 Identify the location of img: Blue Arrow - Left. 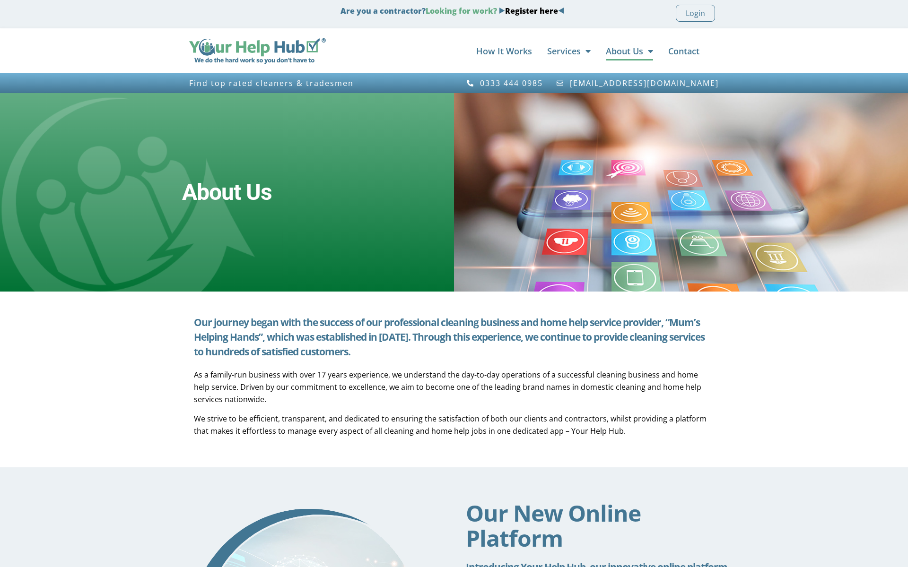
(561, 10).